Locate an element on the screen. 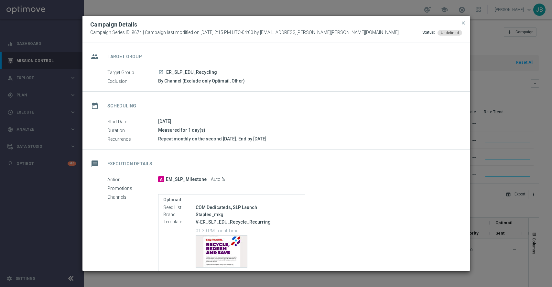  div: Measured for 1 day(s) is located at coordinates (308, 130).